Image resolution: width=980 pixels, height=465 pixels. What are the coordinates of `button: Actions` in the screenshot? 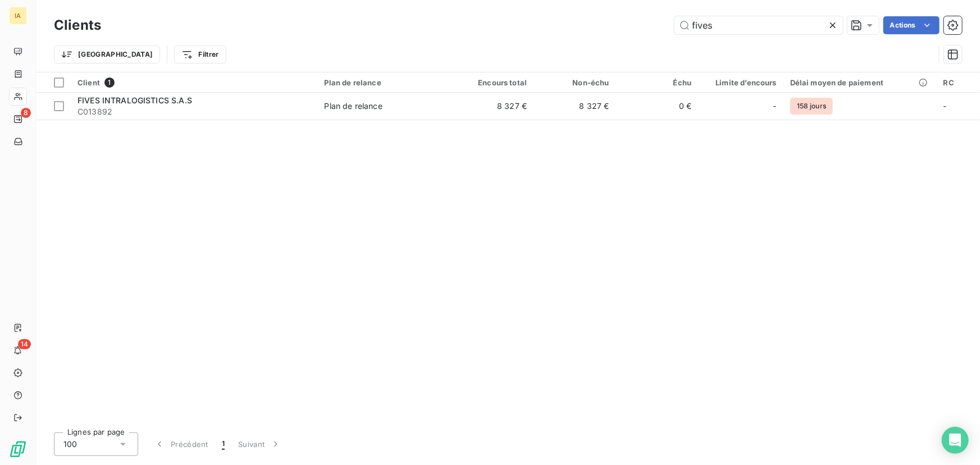 It's located at (911, 25).